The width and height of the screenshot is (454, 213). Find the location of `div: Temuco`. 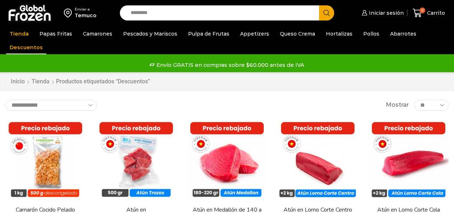

div: Temuco is located at coordinates (85, 15).